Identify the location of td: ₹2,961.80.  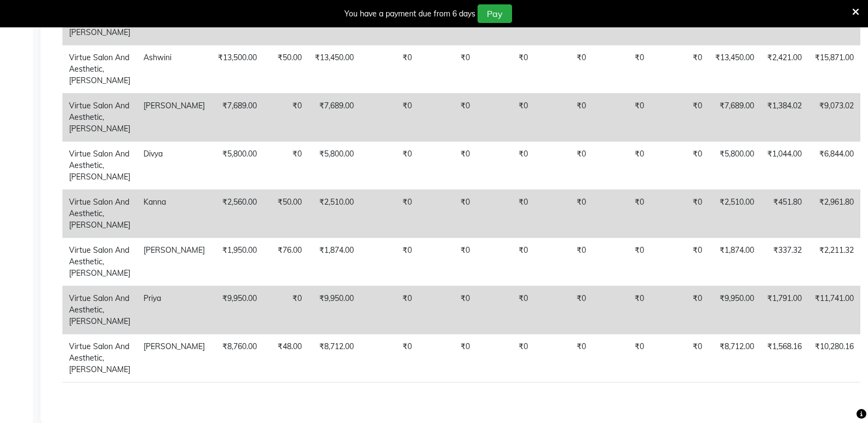
(834, 214).